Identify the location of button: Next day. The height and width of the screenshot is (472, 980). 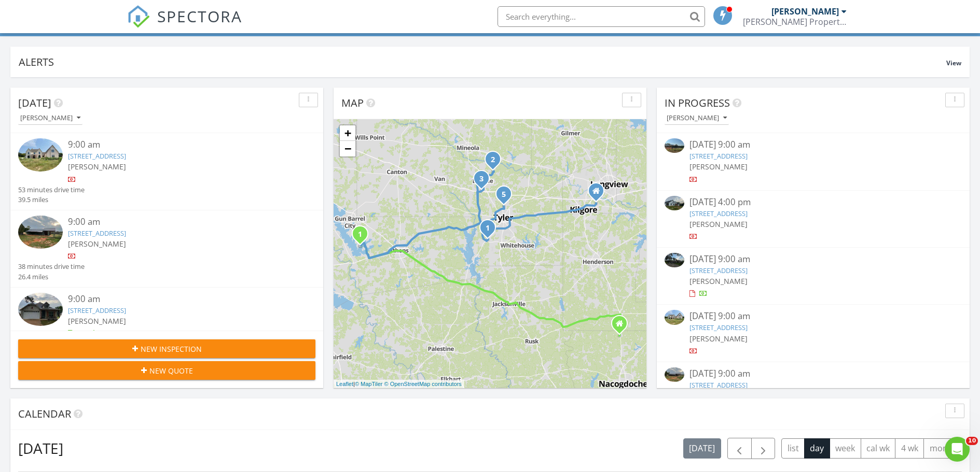
(763, 449).